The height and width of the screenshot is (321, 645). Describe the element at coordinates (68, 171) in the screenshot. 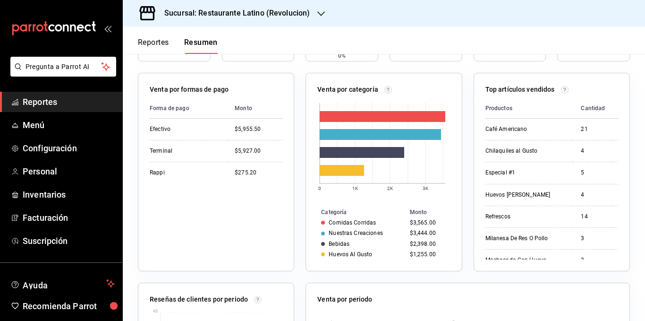

I see `span: Personal` at that location.